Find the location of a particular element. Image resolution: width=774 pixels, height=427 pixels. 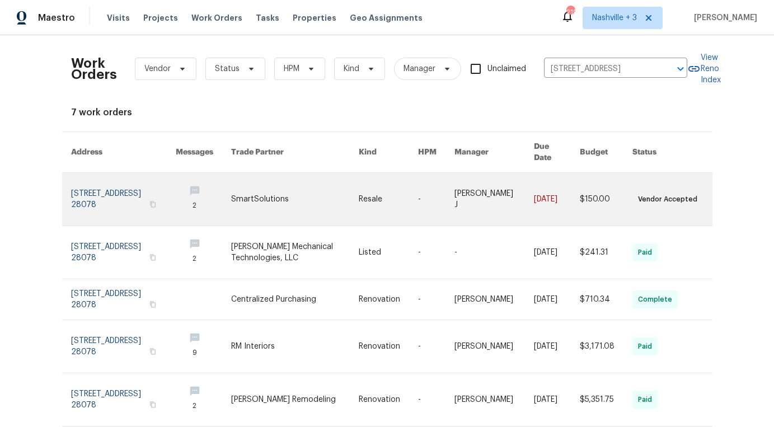

td: RM Interiors is located at coordinates (286, 346).